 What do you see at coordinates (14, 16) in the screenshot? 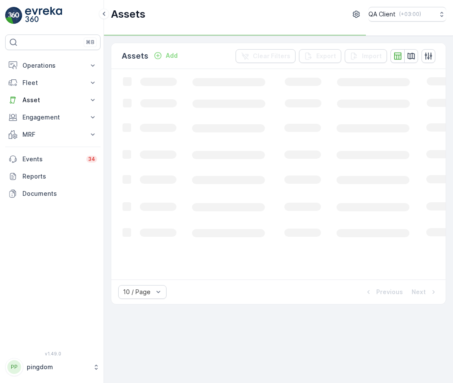
I see `img: logo` at bounding box center [14, 16].